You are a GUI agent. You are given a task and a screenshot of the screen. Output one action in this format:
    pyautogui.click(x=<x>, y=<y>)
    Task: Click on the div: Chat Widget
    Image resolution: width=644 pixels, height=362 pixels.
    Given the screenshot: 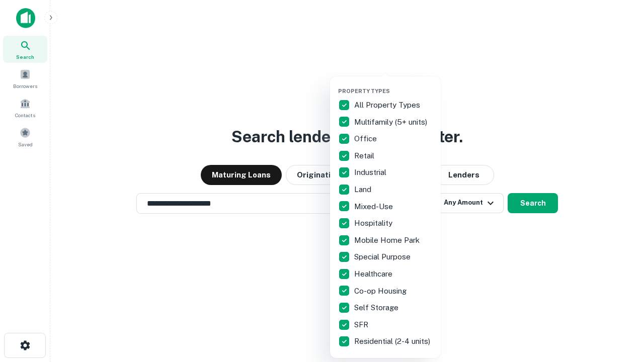 What is the action you would take?
    pyautogui.click(x=618, y=306)
    